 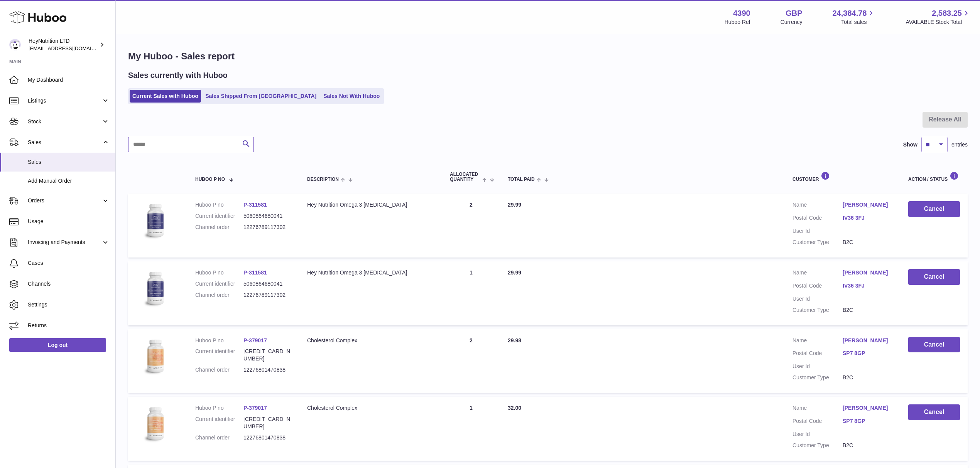 What do you see at coordinates (742, 13) in the screenshot?
I see `strong: 4390` at bounding box center [742, 13].